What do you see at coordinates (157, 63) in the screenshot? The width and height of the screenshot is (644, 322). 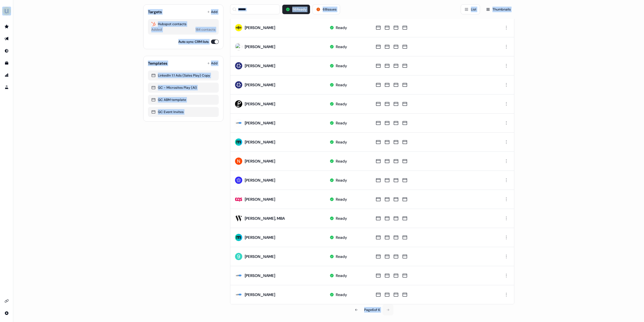 I see `div: Templates` at bounding box center [157, 63].